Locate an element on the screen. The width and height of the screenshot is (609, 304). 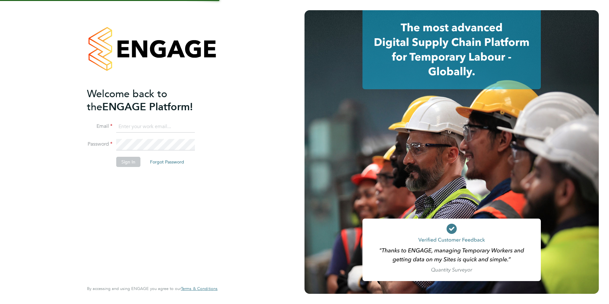
span: Welcome back to the is located at coordinates (127, 100).